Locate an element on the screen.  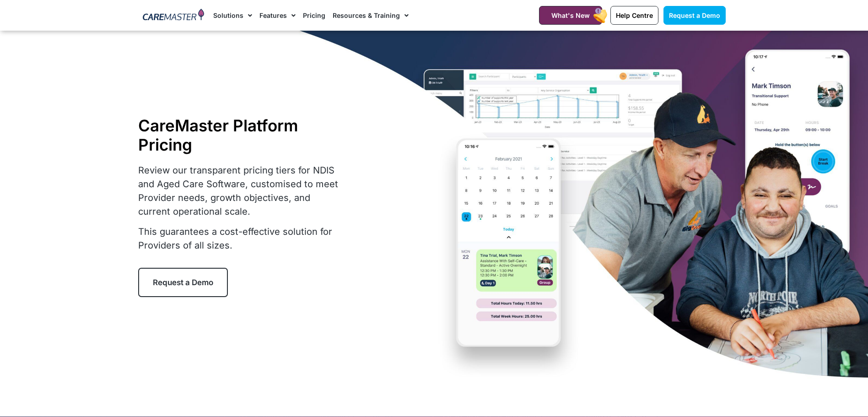
img: CareMaster Logo is located at coordinates (174, 15).